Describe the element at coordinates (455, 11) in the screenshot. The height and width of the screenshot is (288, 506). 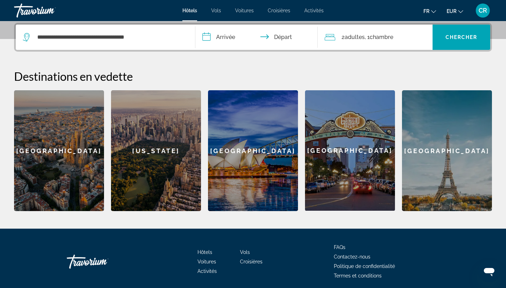
I see `button: Change currency` at that location.